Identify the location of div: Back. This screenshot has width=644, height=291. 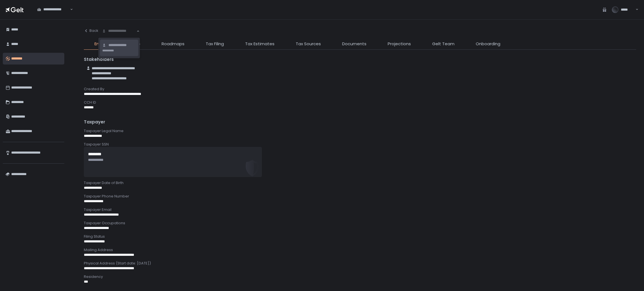
(91, 31).